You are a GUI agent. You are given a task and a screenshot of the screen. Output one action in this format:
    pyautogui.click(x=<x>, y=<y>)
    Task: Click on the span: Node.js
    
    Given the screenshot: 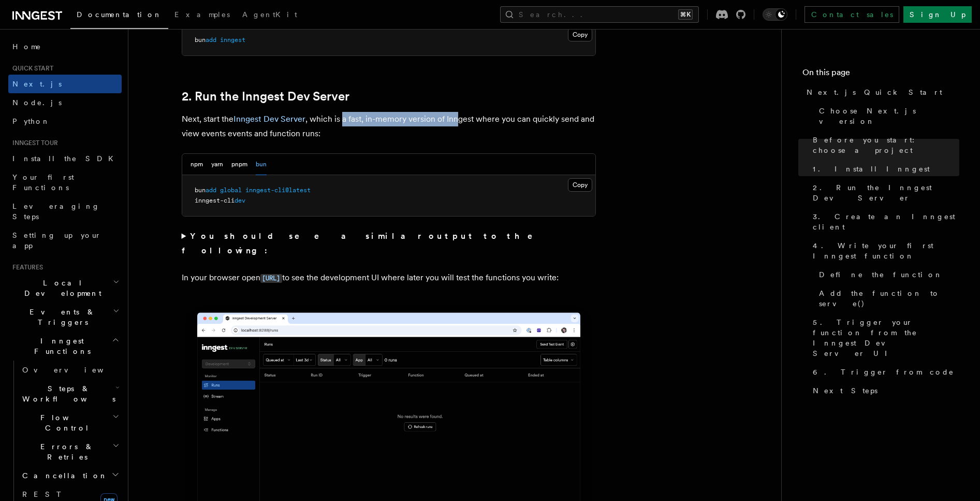 What is the action you would take?
    pyautogui.click(x=37, y=102)
    